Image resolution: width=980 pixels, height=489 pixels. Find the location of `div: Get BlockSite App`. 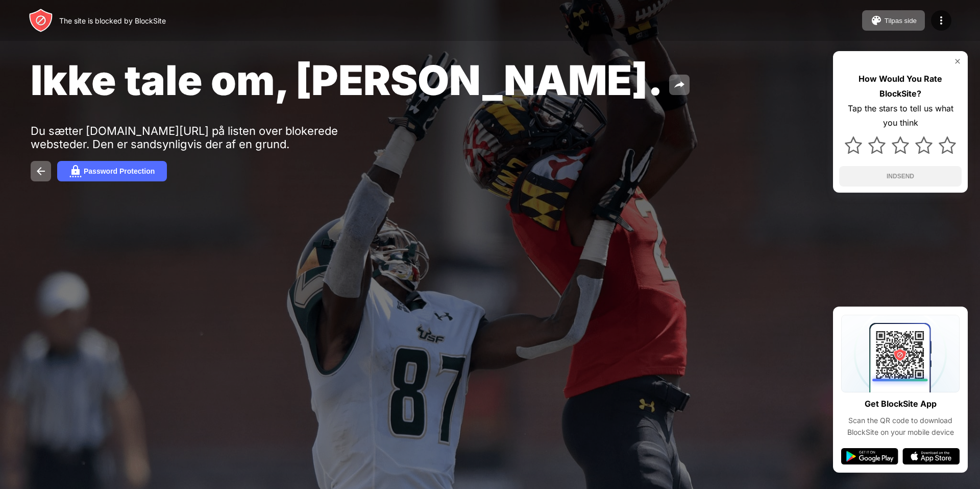

div: Get BlockSite App is located at coordinates (900, 403).